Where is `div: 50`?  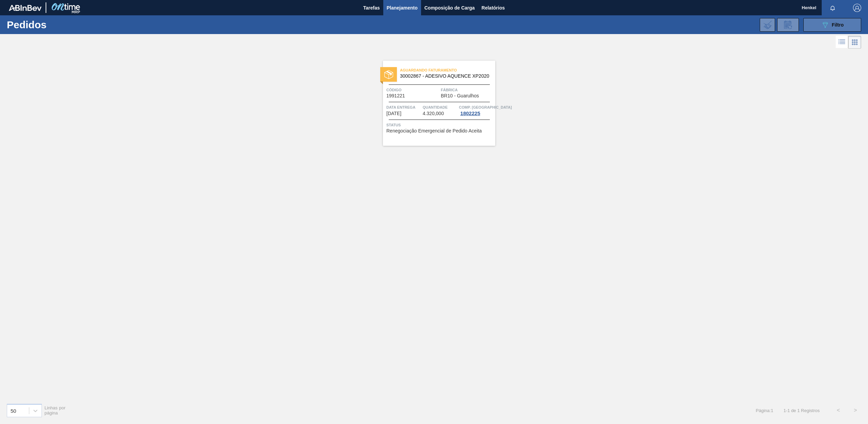 div: 50 is located at coordinates (13, 410).